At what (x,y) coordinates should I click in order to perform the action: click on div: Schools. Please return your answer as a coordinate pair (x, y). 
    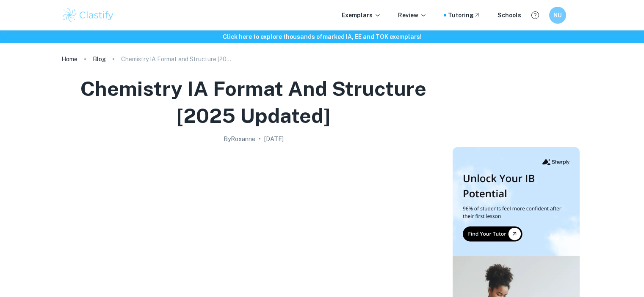
    Looking at the image, I should click on (510, 15).